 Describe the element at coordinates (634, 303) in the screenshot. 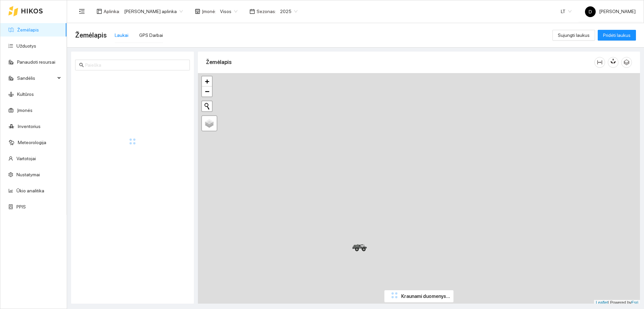

I see `a: Esri` at that location.